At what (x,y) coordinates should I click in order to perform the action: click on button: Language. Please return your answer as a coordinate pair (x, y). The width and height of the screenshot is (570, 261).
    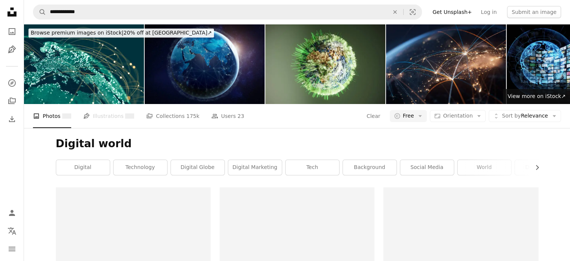
    Looking at the image, I should click on (12, 231).